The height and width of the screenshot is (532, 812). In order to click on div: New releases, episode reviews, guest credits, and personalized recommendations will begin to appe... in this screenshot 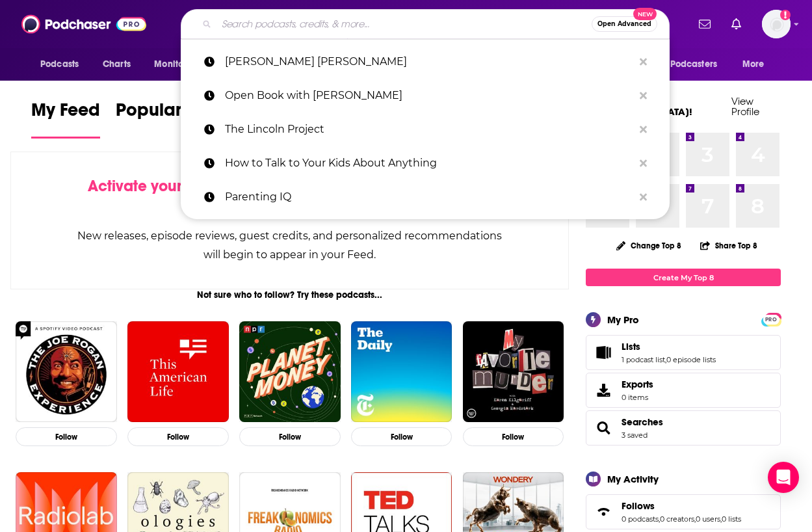, I will do `click(289, 246)`.